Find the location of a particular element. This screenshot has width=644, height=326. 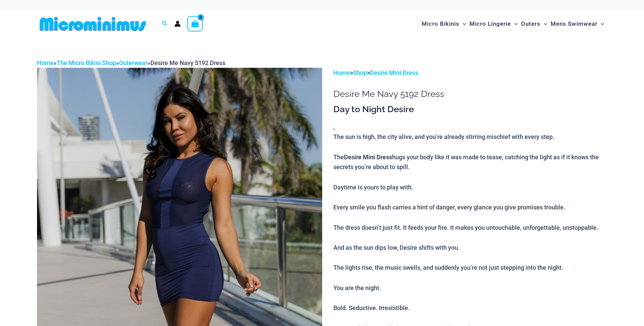

a: Search icon link is located at coordinates (165, 24).